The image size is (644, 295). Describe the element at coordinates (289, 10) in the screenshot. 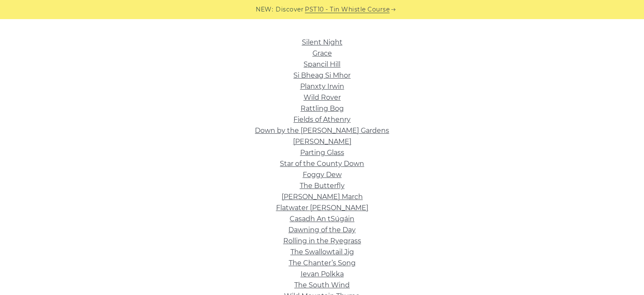

I see `span: Discover` at that location.